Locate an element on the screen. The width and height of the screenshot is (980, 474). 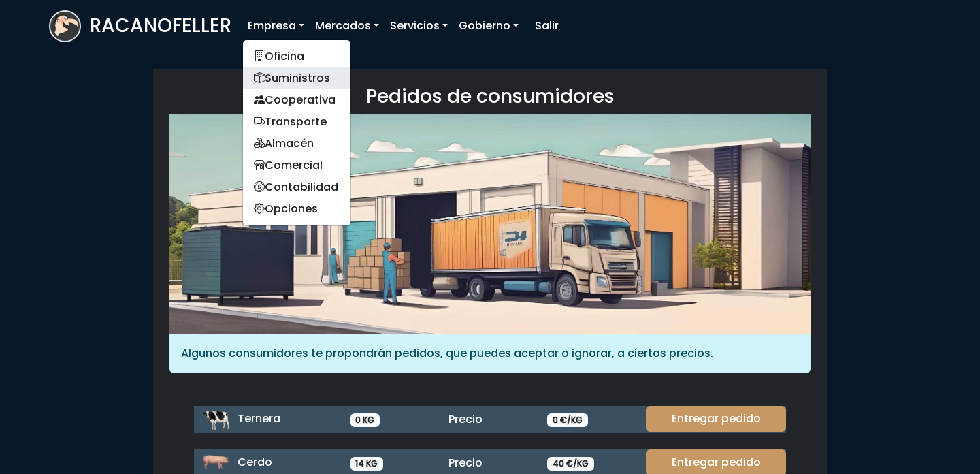
div: Algunos consumidores te propondrán pedidos, que puedes aceptar o ignorar, a ciertos precios. is located at coordinates (490, 353).